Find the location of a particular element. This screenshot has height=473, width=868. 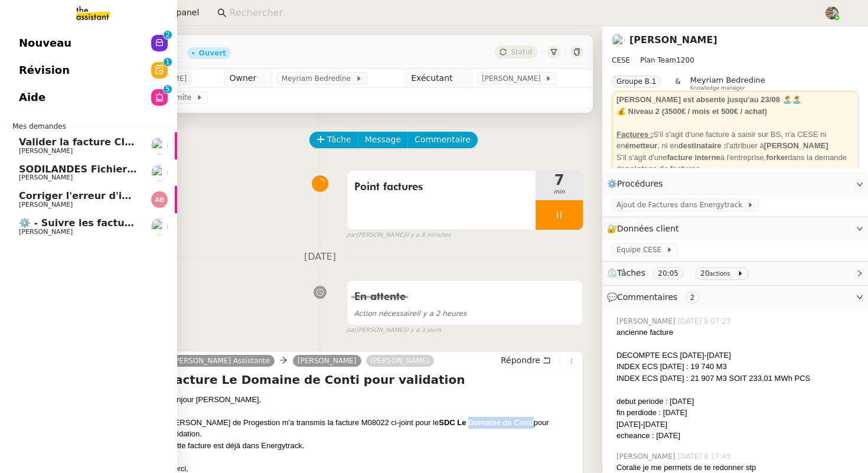

strong: 💰 Niveau 2 (3500€ / mois et 500€ / achat) is located at coordinates (692, 111).